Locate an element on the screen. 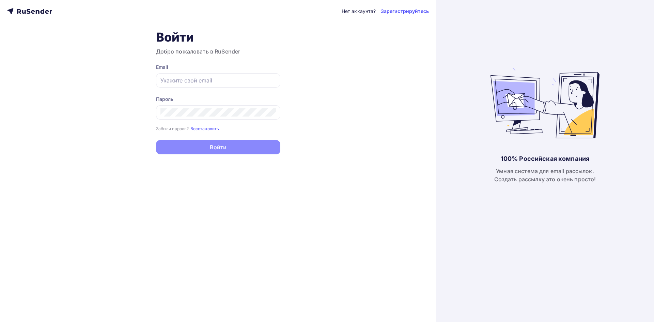  input: Укажите свой email is located at coordinates (218, 80).